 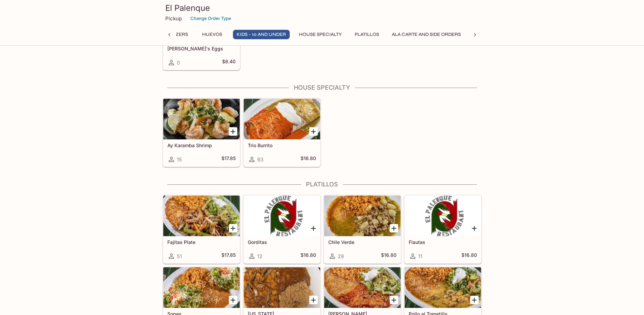 What do you see at coordinates (233, 300) in the screenshot?
I see `button: Add Sopes` at bounding box center [233, 300].